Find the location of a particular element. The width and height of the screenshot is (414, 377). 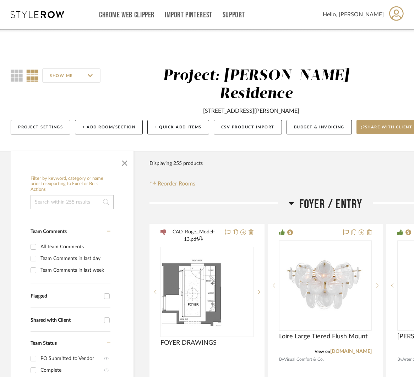

img: Loire Large Tiered Flush Mount is located at coordinates (325, 286).